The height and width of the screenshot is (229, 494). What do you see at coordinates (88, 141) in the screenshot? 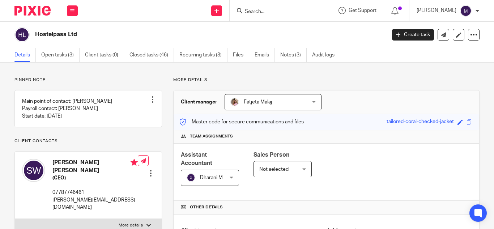
I see `p: Client contacts` at bounding box center [88, 141].